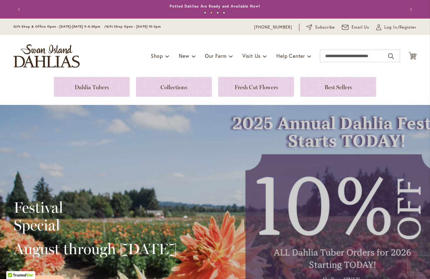 The height and width of the screenshot is (279, 430). What do you see at coordinates (400, 27) in the screenshot?
I see `span: Log In/Register` at bounding box center [400, 27].